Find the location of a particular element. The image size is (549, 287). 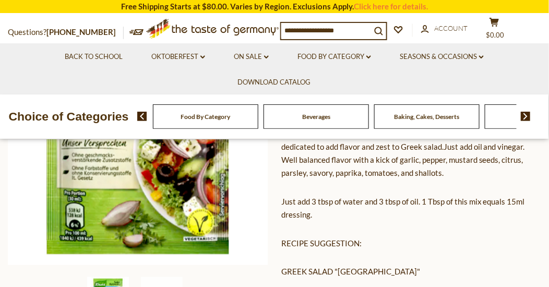

a: Oktoberfest is located at coordinates (178, 57).